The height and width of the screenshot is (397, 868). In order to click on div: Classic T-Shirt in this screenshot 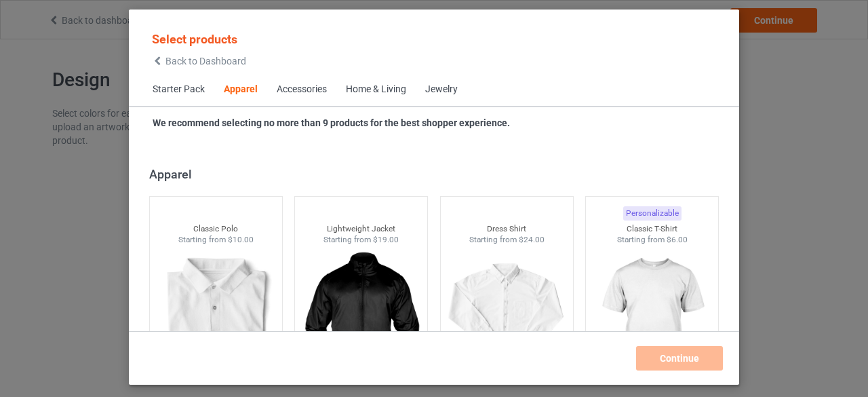, I will do `click(652, 229)`.